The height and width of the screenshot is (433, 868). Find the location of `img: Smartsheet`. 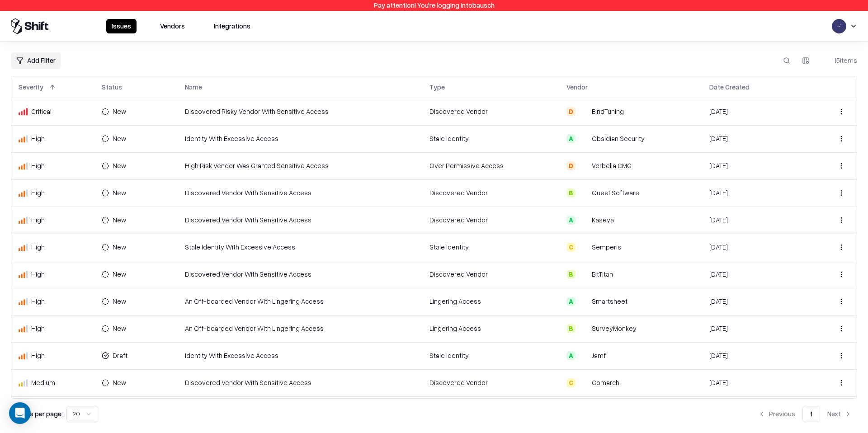

img: Smartsheet is located at coordinates (584, 302).